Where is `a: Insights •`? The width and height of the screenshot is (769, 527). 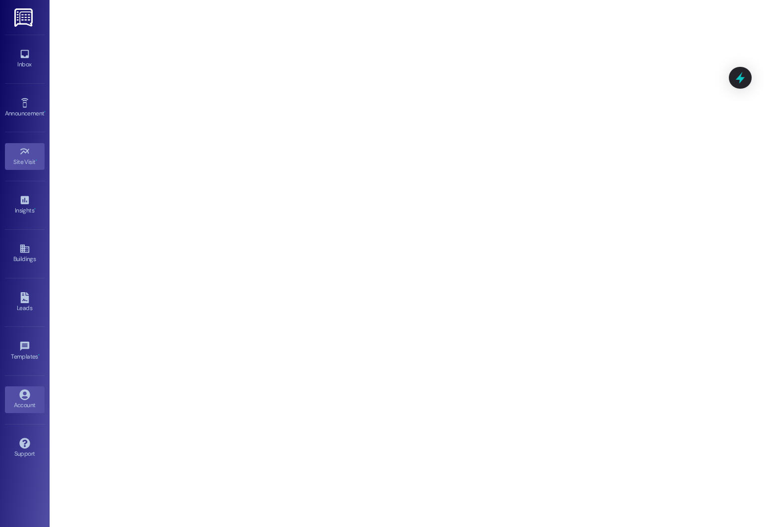
a: Insights • is located at coordinates (25, 205).